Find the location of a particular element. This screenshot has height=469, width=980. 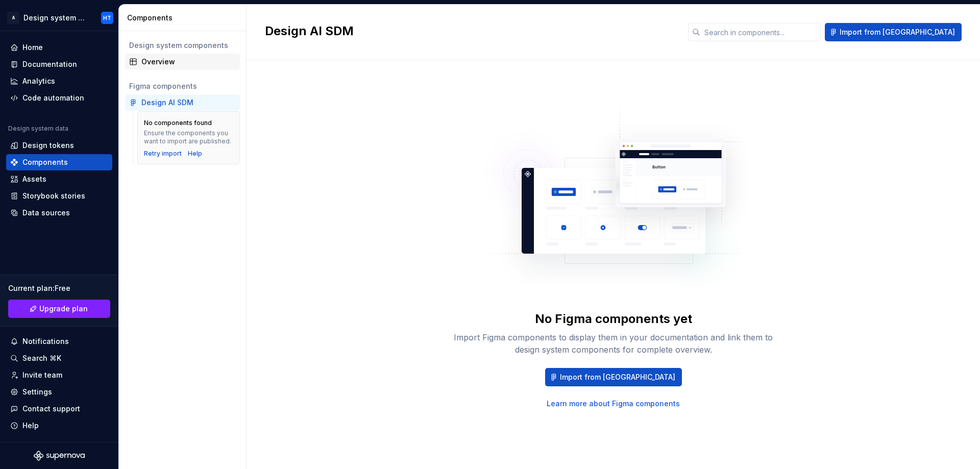

div: Search ⌘K is located at coordinates (42, 358).